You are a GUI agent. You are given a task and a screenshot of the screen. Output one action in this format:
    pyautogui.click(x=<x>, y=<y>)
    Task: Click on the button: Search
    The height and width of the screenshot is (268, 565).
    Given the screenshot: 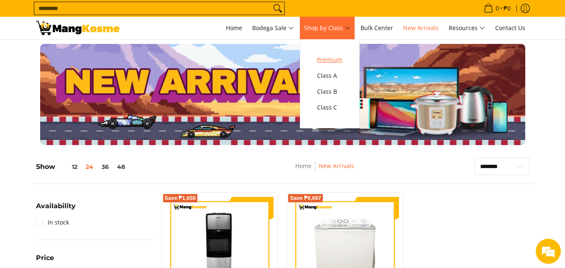 What is the action you would take?
    pyautogui.click(x=278, y=8)
    